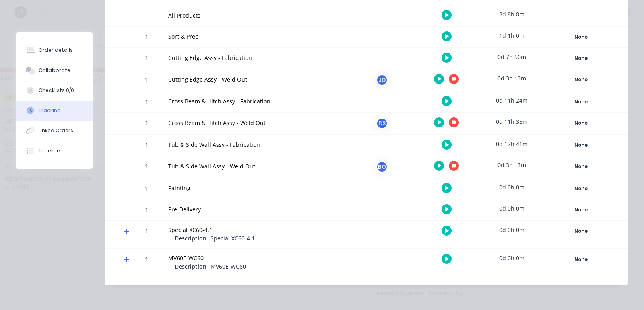 This screenshot has width=644, height=310. Describe the element at coordinates (255, 188) in the screenshot. I see `div: Painting` at that location.